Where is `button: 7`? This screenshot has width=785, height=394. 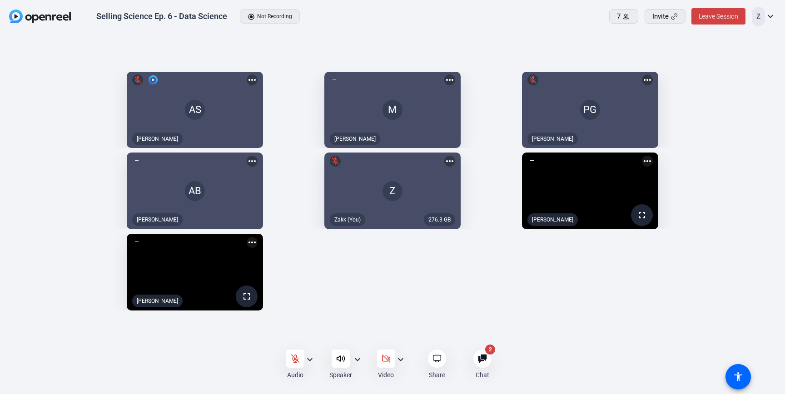
button: 7 is located at coordinates (623, 16).